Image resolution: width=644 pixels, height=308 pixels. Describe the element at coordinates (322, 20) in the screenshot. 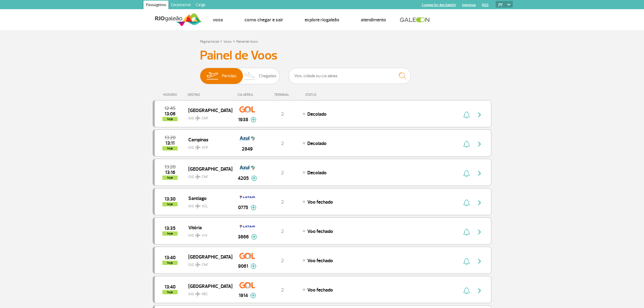

I see `a: Explore RIOgaleão` at that location.